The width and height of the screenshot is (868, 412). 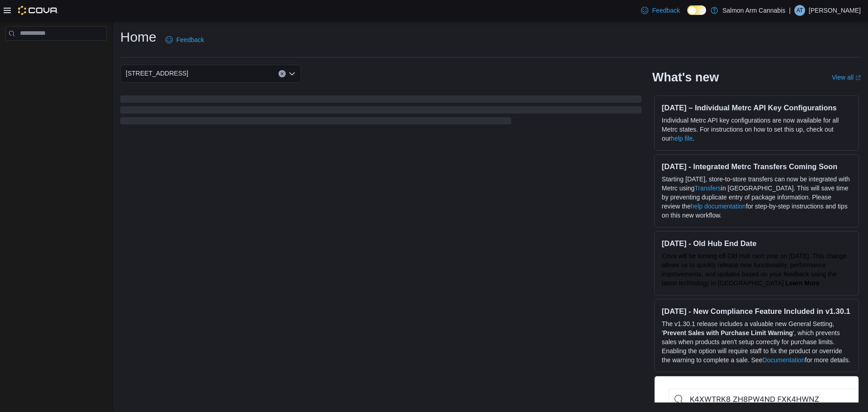 I want to click on a: help documentation, so click(x=718, y=206).